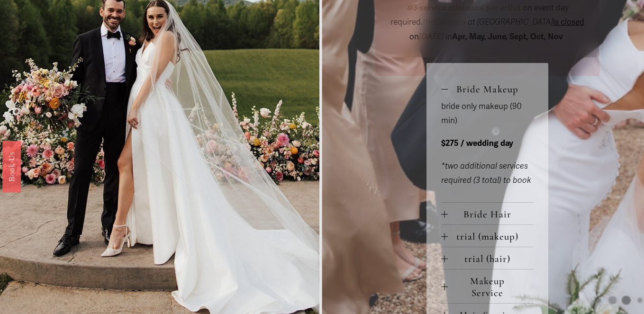 The height and width of the screenshot is (314, 644). I want to click on span: Bride Makeup, so click(491, 89).